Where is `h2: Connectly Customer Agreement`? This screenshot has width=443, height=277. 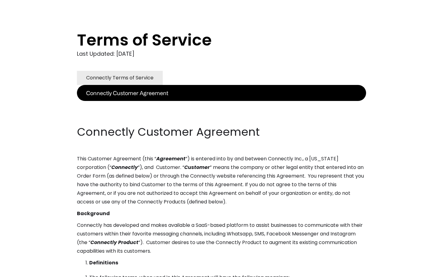 h2: Connectly Customer Agreement is located at coordinates (222, 132).